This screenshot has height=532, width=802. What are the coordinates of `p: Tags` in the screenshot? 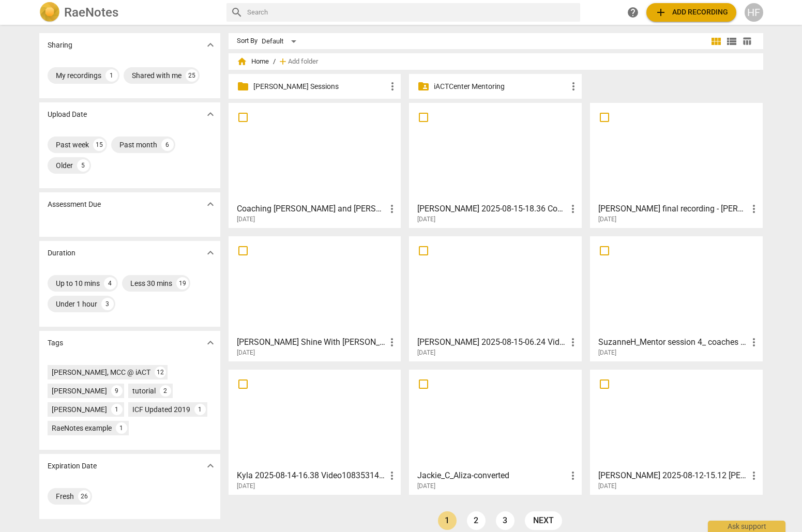 It's located at (56, 343).